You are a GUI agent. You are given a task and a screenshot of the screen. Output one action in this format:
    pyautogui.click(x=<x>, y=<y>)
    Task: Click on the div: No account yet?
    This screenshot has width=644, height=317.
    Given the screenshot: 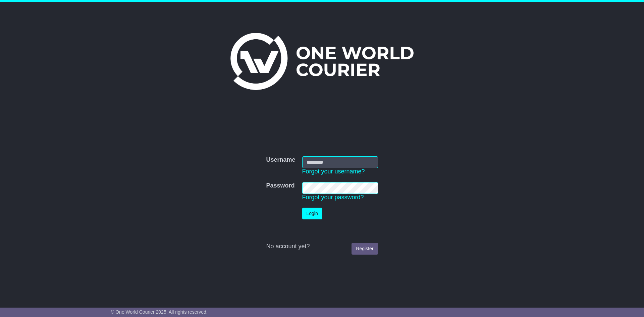 What is the action you would take?
    pyautogui.click(x=321, y=247)
    